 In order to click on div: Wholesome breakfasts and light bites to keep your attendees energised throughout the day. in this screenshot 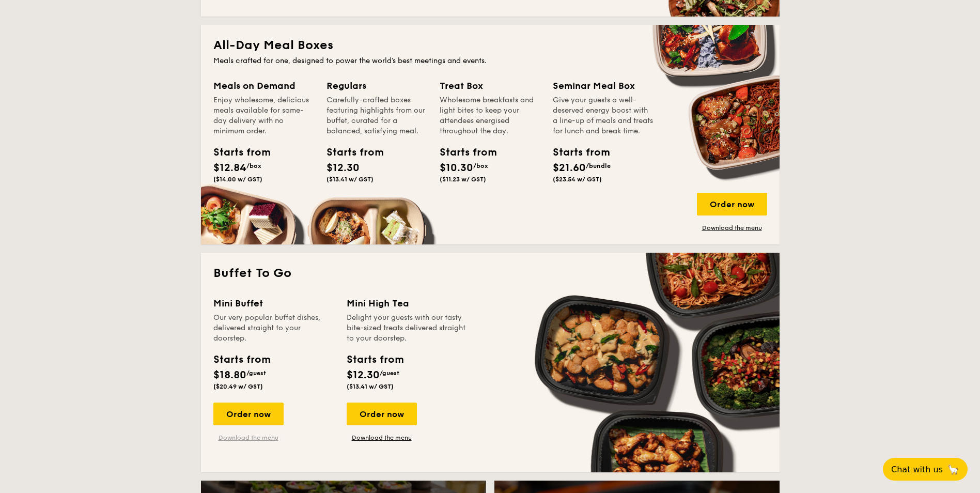, I will do `click(490, 116)`.